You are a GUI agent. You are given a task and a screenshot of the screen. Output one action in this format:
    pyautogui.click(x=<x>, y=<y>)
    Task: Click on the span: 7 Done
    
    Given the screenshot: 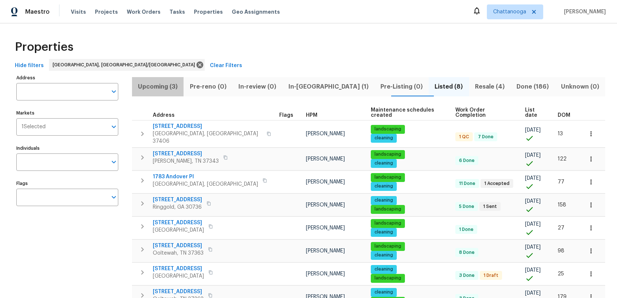 What is the action you would take?
    pyautogui.click(x=485, y=137)
    